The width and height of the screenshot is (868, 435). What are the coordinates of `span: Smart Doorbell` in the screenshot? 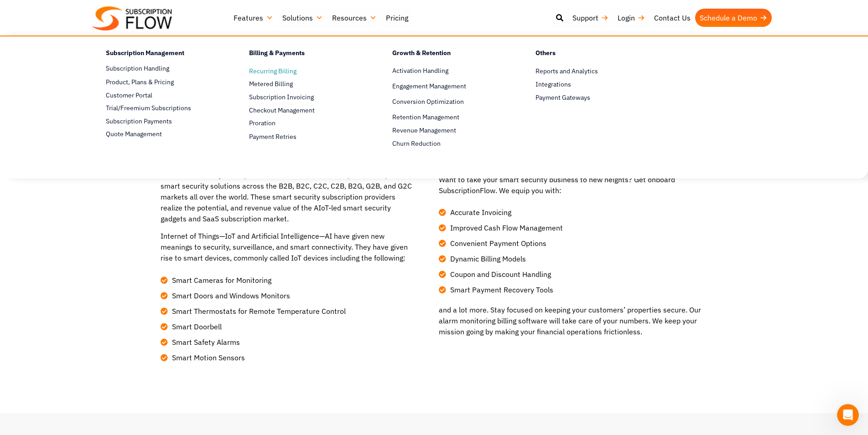 It's located at (196, 327).